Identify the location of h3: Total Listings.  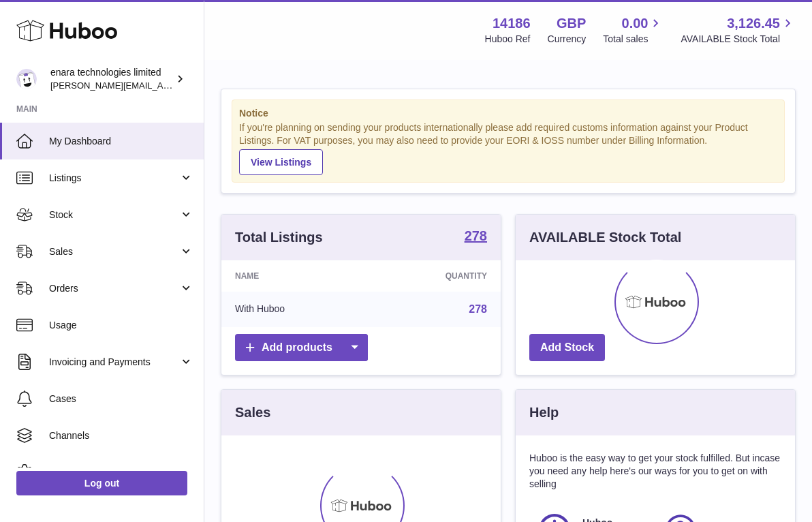
(279, 237).